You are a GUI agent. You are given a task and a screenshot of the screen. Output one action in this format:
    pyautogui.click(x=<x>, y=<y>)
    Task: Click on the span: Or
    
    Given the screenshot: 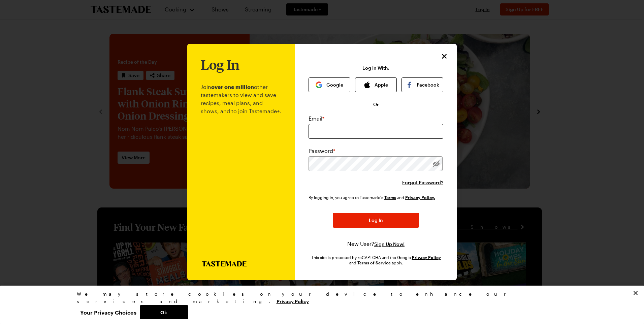 What is the action you would take?
    pyautogui.click(x=376, y=104)
    